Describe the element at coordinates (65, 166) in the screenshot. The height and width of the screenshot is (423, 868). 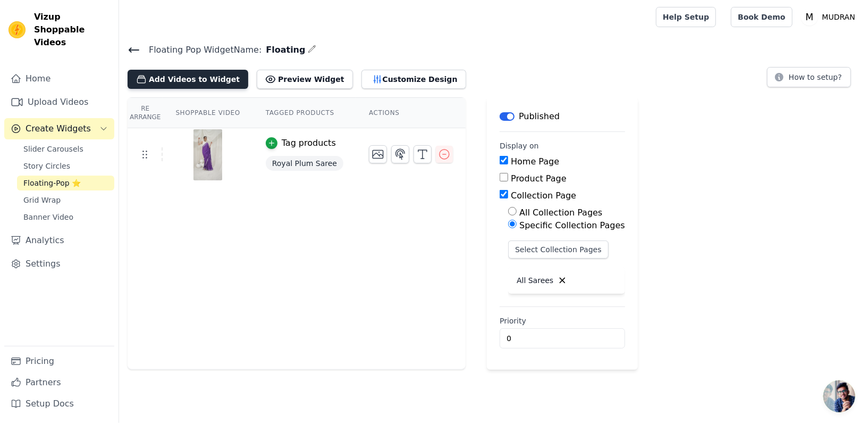
I see `a: Story Circles` at that location.